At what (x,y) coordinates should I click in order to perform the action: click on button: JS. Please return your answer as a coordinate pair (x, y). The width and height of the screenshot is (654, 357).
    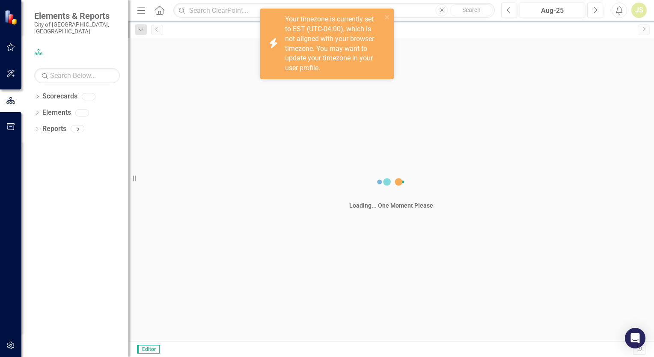
    Looking at the image, I should click on (639, 10).